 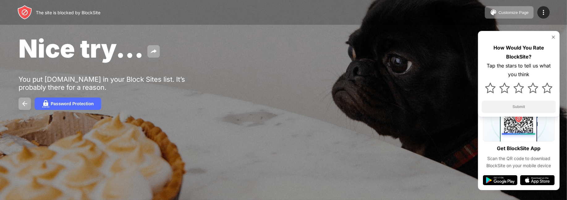 I want to click on div: Get BlockSite App, so click(x=519, y=148).